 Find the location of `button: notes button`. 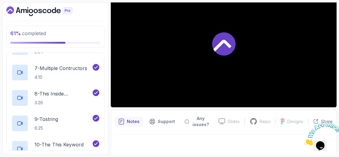

button: notes button is located at coordinates (129, 121).